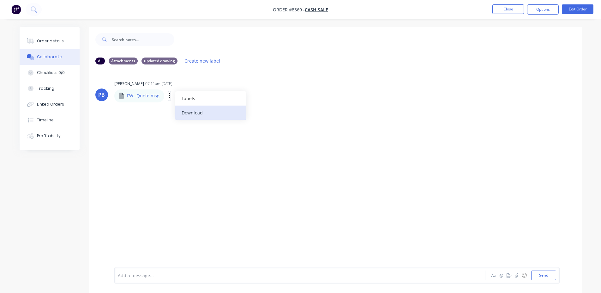  What do you see at coordinates (203, 61) in the screenshot?
I see `button: Create new label` at bounding box center [203, 61].